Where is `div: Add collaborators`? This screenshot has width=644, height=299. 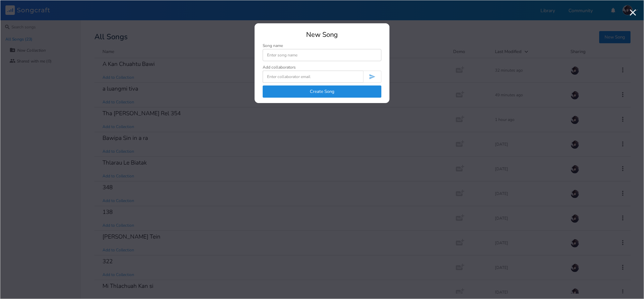
div: Add collaborators is located at coordinates (279, 67).